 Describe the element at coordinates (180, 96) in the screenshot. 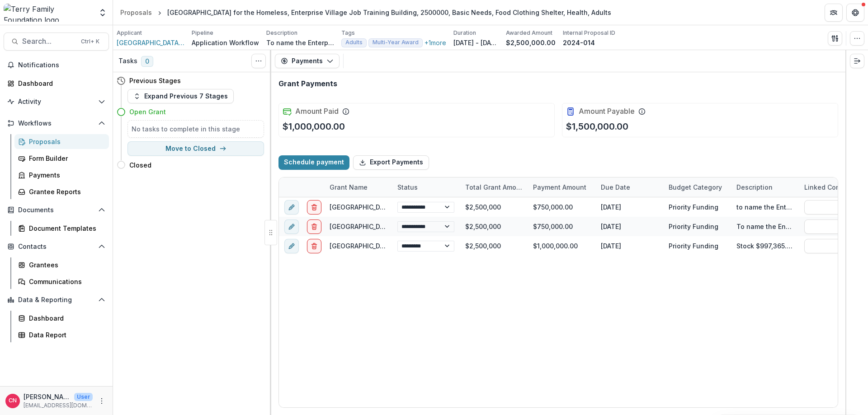

I see `button: Expand Previous 7 Stages` at that location.